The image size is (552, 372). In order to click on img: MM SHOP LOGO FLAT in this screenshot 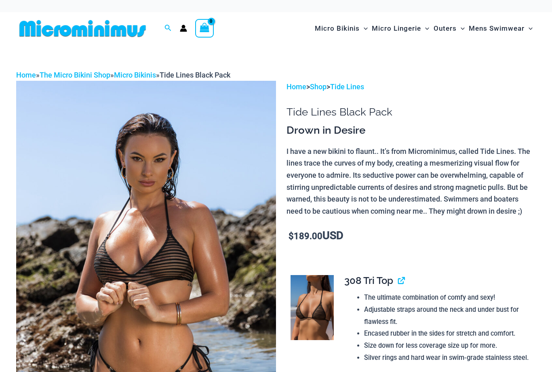, I will do `click(82, 28)`.